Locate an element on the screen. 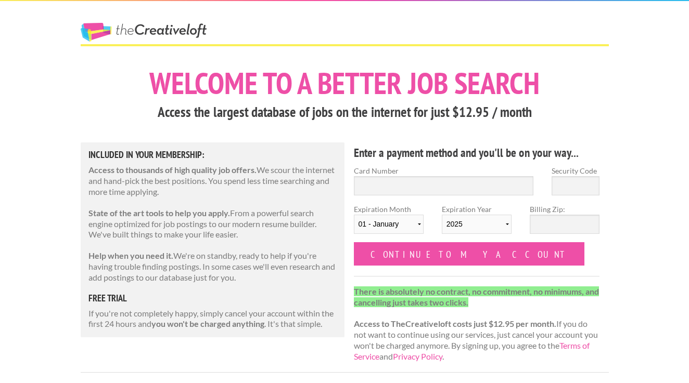 Image resolution: width=689 pixels, height=383 pixels. strong: Help when you need it. is located at coordinates (131, 255).